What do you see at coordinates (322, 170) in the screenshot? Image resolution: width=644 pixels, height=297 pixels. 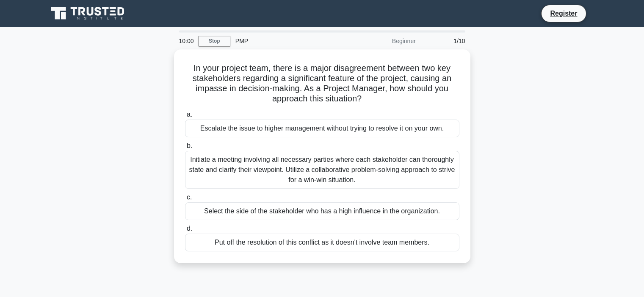 I see `div: Initiate a meeting involving all necessary parties where each stakeholder can thoroughly state an...` at bounding box center [322, 170].